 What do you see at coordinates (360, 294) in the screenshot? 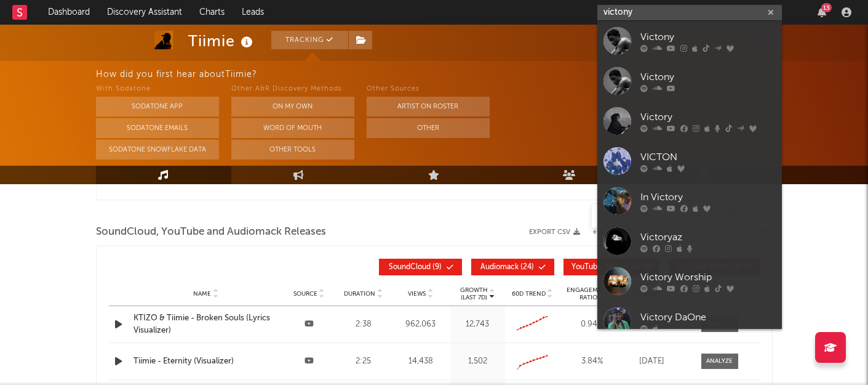
I see `span: Duration` at bounding box center [360, 294].